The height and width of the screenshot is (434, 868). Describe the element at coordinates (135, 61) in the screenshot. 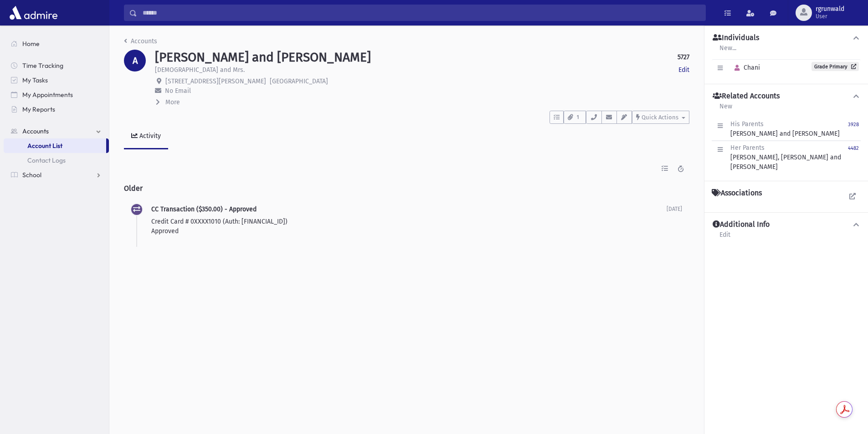

I see `div: A` at that location.